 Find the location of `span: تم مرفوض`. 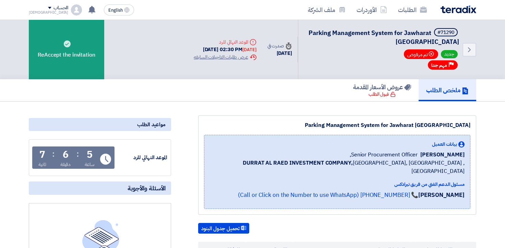

span: تم مرفوض is located at coordinates (421, 54).